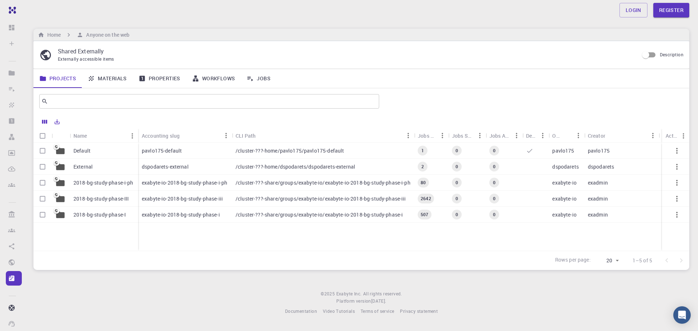 The image size is (698, 331). What do you see at coordinates (61, 136) in the screenshot?
I see `div: Icon` at bounding box center [61, 136].